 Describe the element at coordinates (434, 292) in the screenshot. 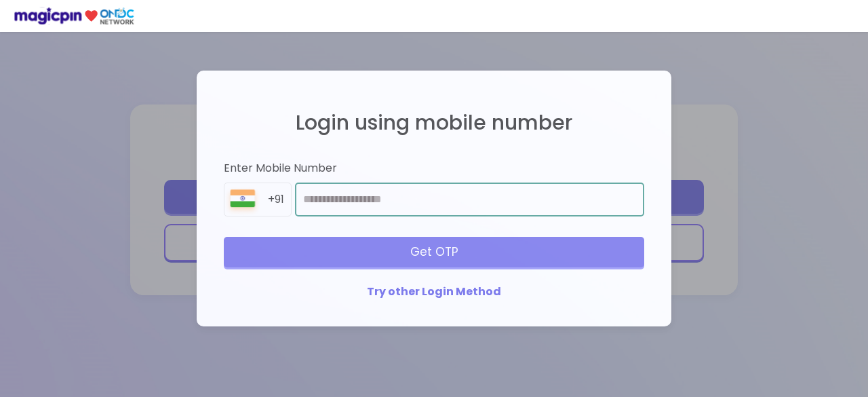

I see `div: Try other Login Method` at that location.